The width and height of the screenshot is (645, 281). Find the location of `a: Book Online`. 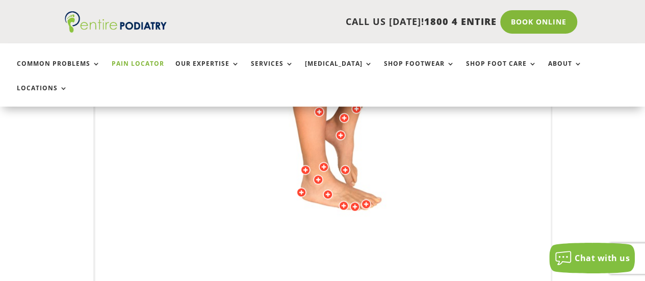

a: Book Online is located at coordinates (539, 22).